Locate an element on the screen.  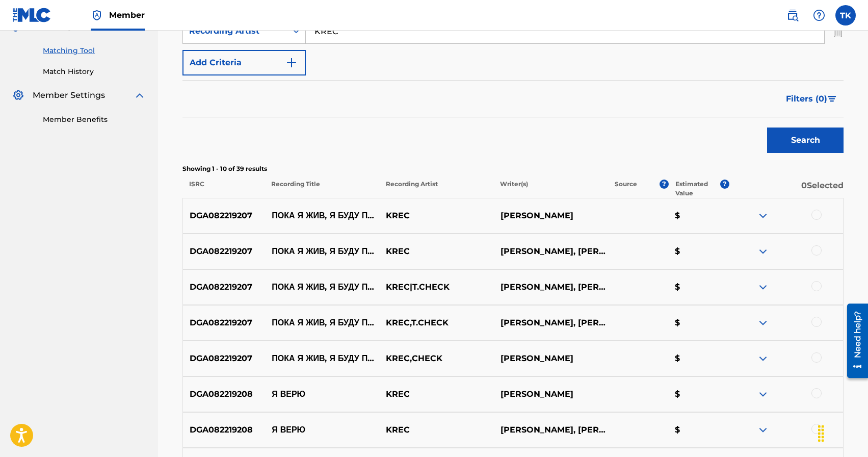
a: Public Search is located at coordinates (792, 15).